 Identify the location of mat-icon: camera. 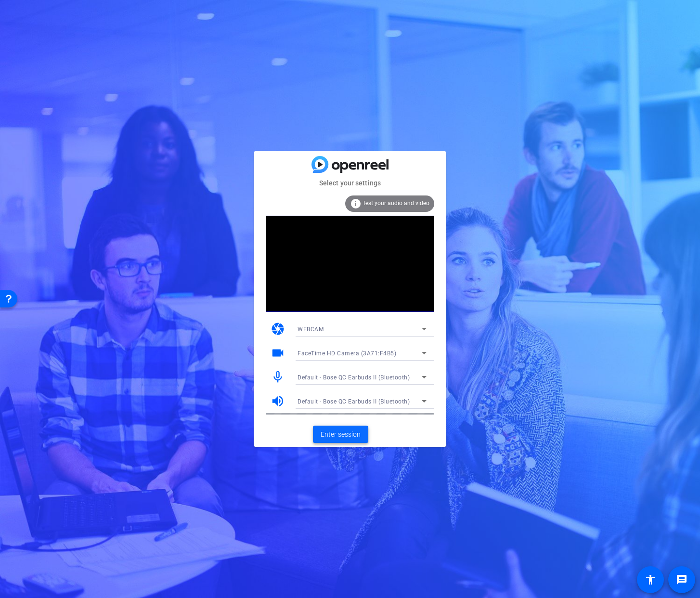
(278, 329).